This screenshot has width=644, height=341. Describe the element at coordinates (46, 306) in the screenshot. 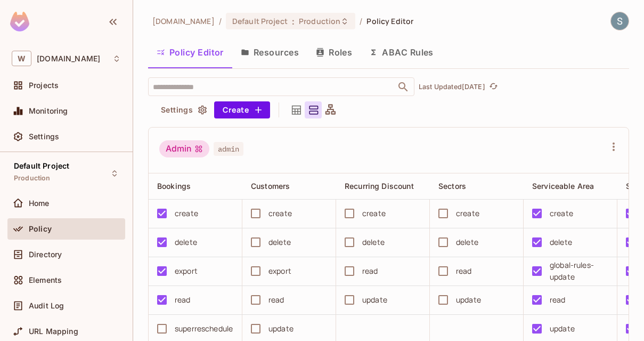

I see `span: Audit Log` at that location.